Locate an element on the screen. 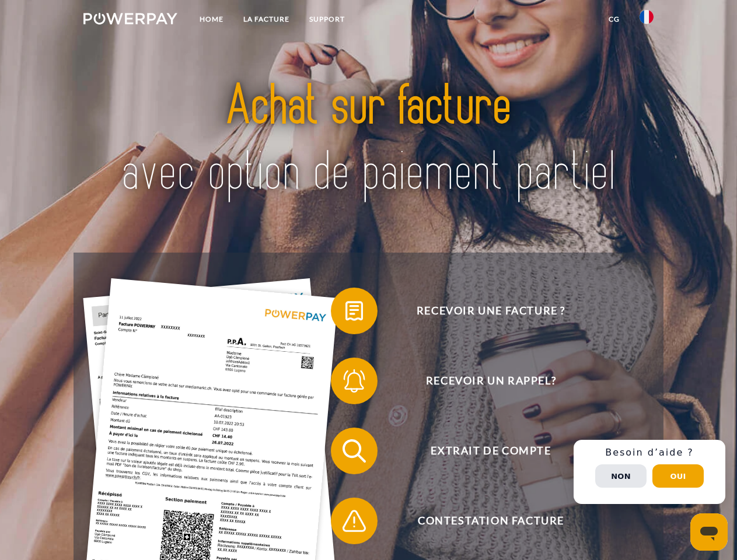  button: Extrait de compte is located at coordinates (482, 451).